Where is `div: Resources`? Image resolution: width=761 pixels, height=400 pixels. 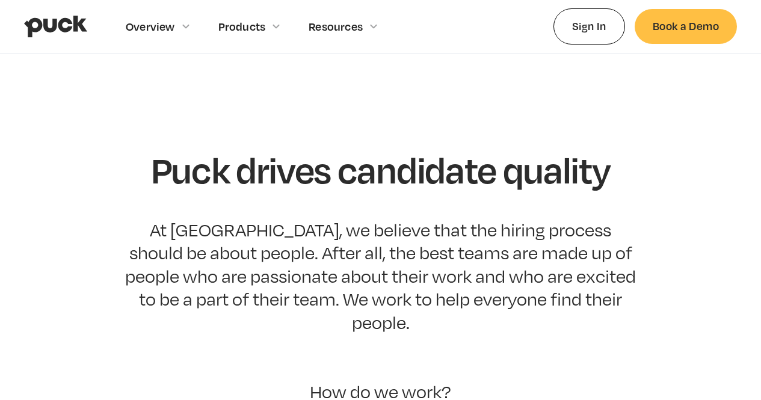 div: Resources is located at coordinates (336, 26).